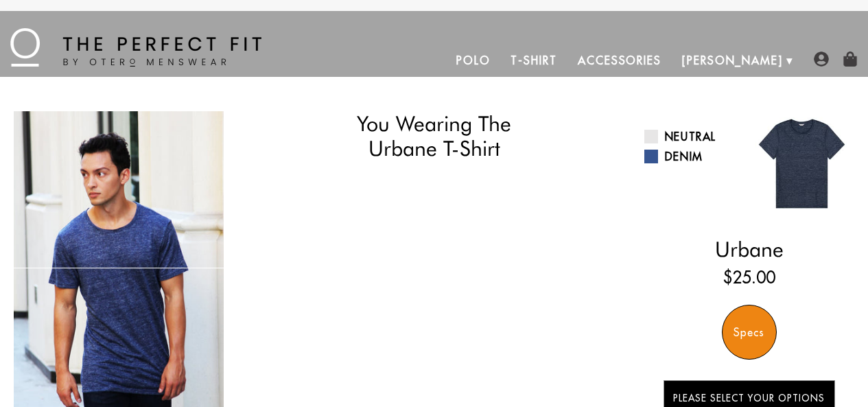  I want to click on div: Specs, so click(749, 332).